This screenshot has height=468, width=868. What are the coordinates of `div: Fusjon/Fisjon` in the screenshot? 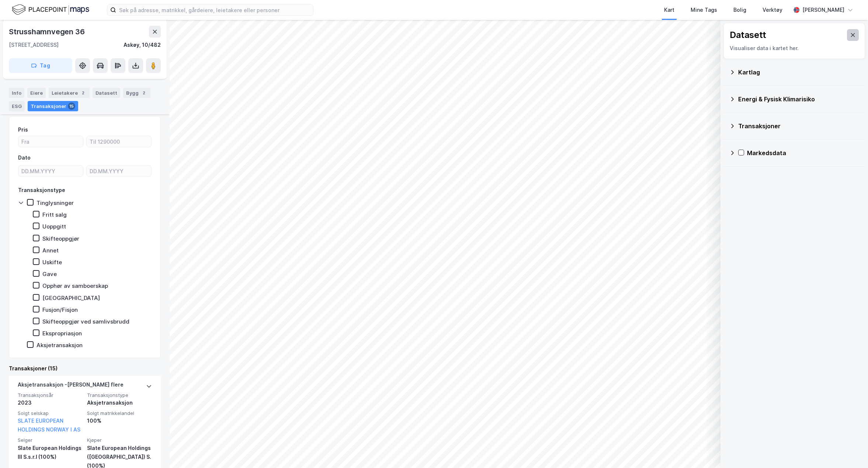 It's located at (60, 310).